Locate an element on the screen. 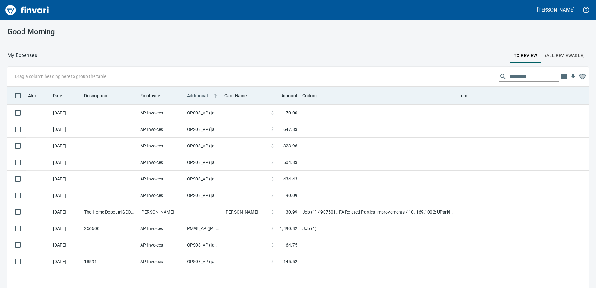  span: 434.43 is located at coordinates (290, 179).